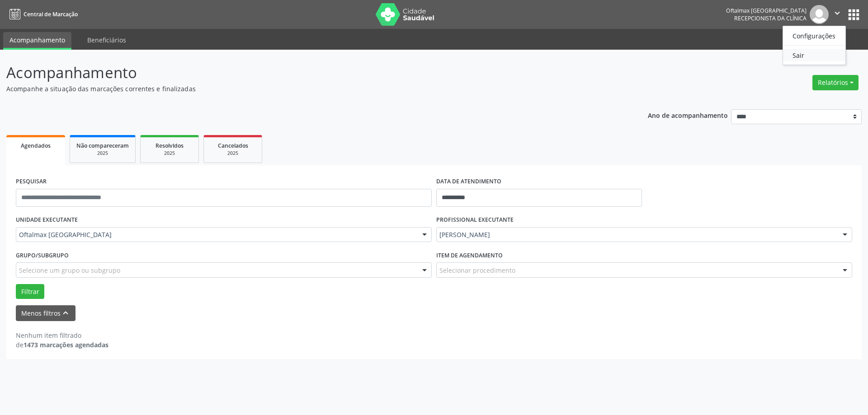 The height and width of the screenshot is (415, 868). What do you see at coordinates (107, 40) in the screenshot?
I see `a: Beneficiários` at bounding box center [107, 40].